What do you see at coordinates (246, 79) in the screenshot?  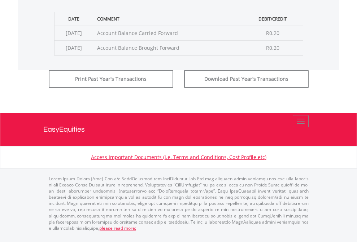 I see `button: Download Past Year's Transactions` at bounding box center [246, 79].